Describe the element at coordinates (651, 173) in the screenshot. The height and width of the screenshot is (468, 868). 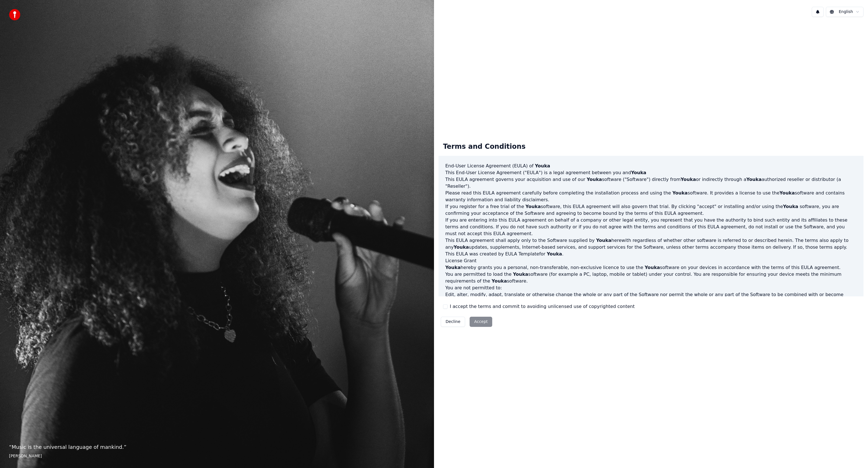
I see `p: This End-User License Agreement ("EULA") is a legal agreement between you and` at that location.